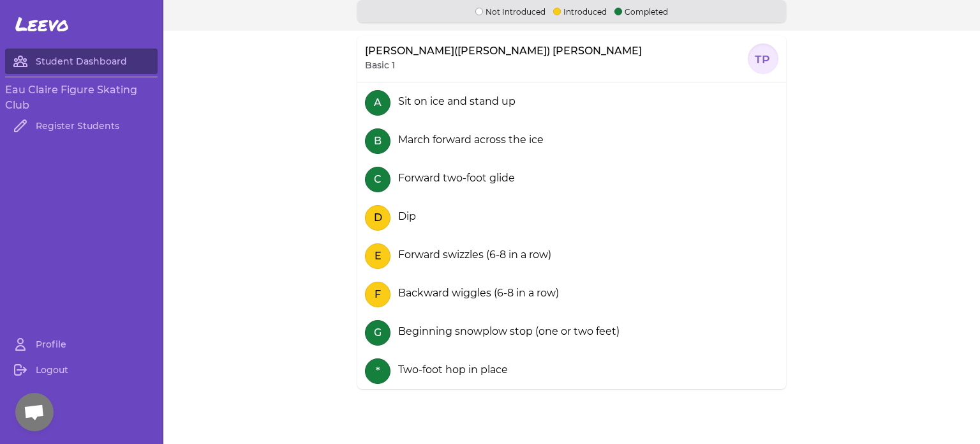 Image resolution: width=980 pixels, height=444 pixels. I want to click on div: Forward swizzles (6-8 in a row), so click(472, 255).